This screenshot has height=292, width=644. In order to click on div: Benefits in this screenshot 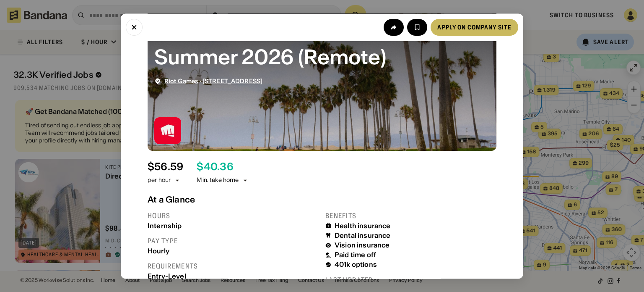, I will do `click(411, 215)`.